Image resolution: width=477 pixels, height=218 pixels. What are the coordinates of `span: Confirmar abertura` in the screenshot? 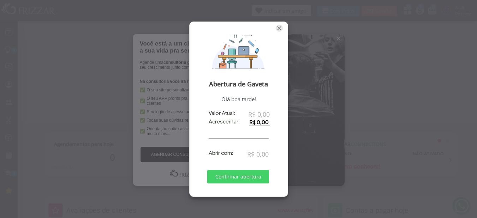 It's located at (238, 177).